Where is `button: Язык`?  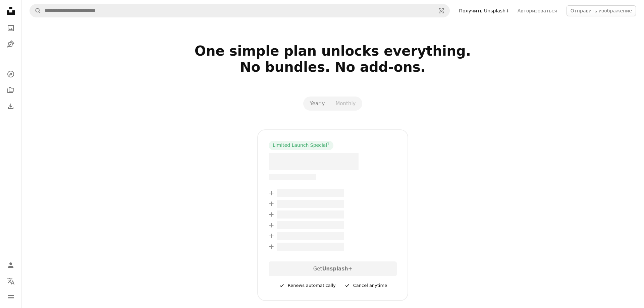 button: Язык is located at coordinates (11, 281).